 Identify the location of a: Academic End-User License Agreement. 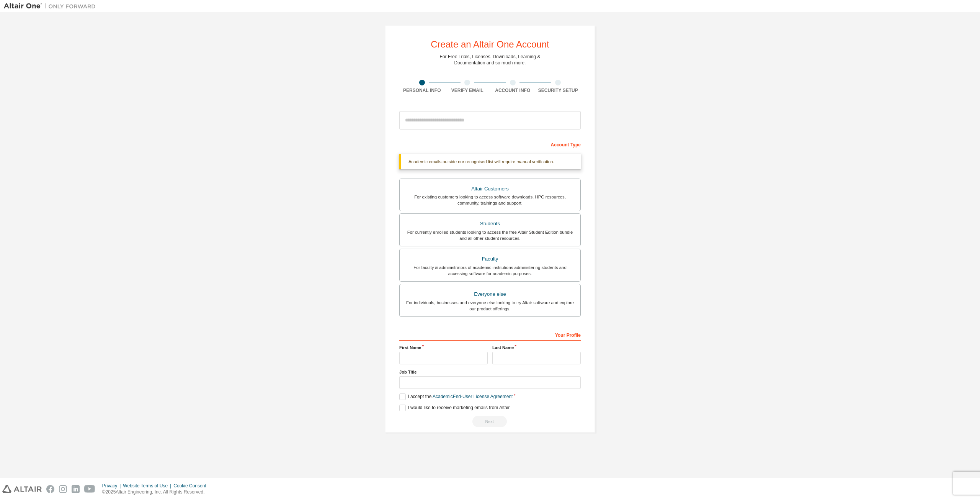
(473, 397).